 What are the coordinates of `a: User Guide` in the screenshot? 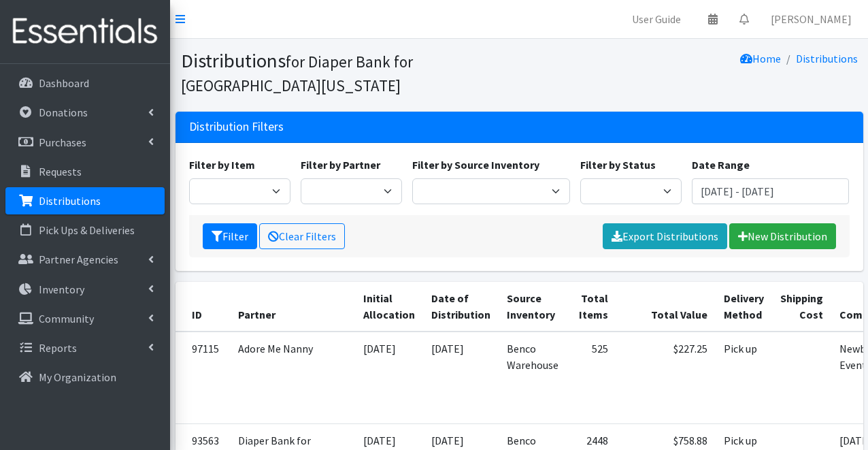 It's located at (657, 19).